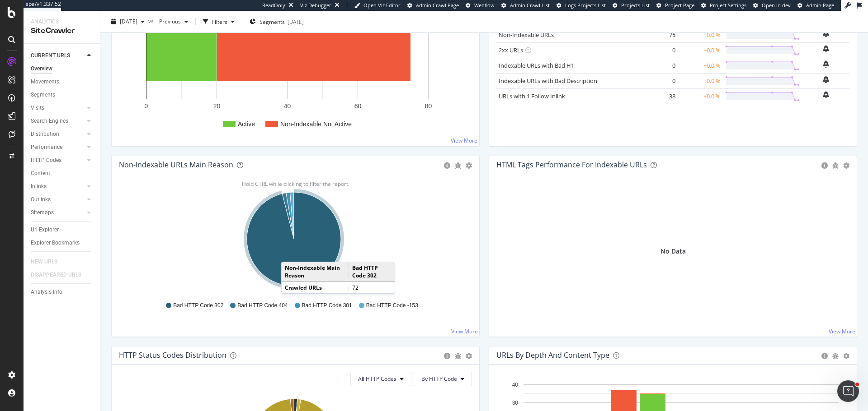 This screenshot has width=868, height=411. Describe the element at coordinates (146, 106) in the screenshot. I see `text: 0` at that location.